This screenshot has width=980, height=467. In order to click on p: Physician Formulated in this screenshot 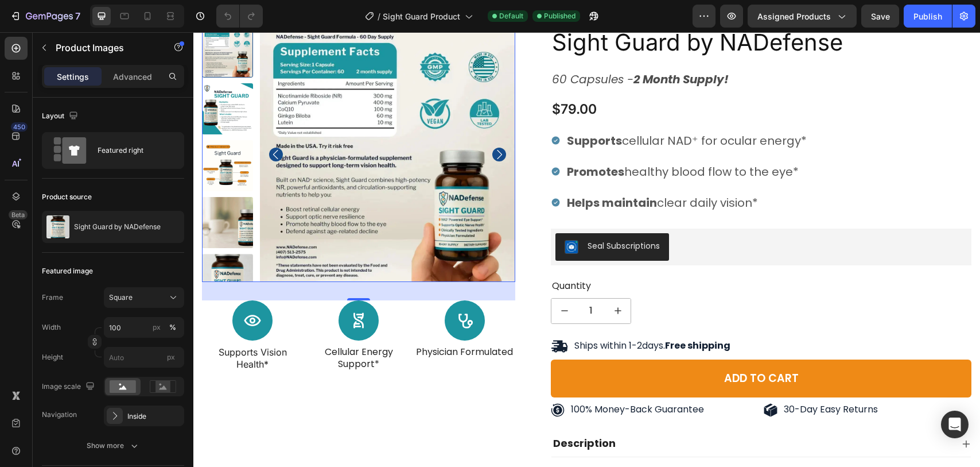, I will do `click(272, 320)`.